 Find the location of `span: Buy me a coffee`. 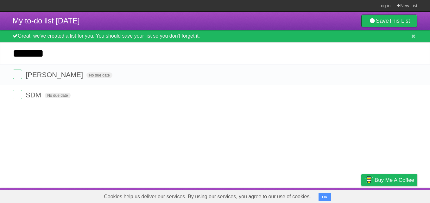

span: Buy me a coffee is located at coordinates (394, 180).